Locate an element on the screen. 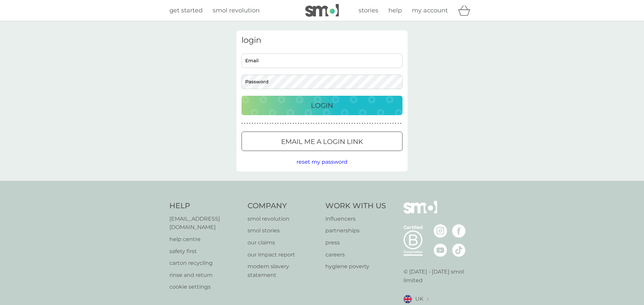  p: Email me a login link is located at coordinates (322, 142).